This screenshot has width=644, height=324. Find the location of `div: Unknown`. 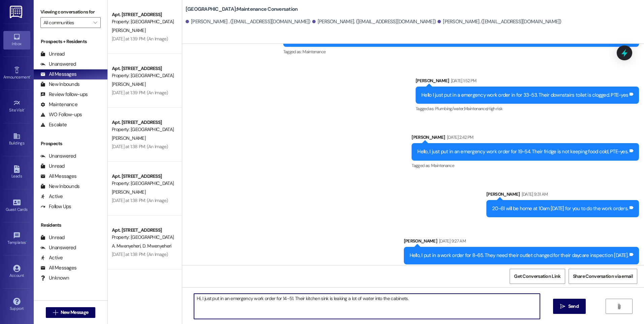

div: Unknown is located at coordinates (55, 278).